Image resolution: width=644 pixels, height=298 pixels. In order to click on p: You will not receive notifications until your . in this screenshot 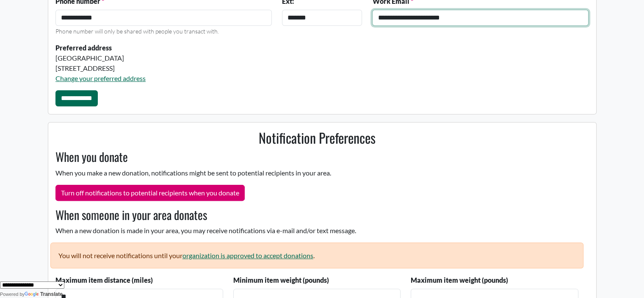, I will do `click(317, 255)`.